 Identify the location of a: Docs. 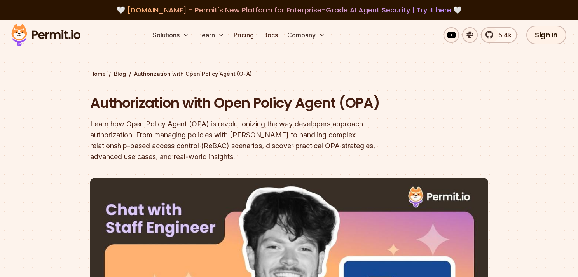
(270, 35).